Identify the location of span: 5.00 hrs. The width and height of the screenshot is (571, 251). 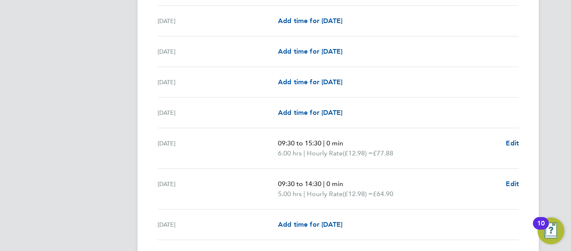
(290, 193).